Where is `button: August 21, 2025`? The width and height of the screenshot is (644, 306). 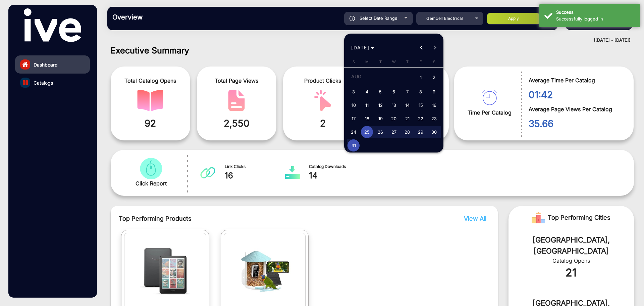 button: August 21, 2025 is located at coordinates (407, 118).